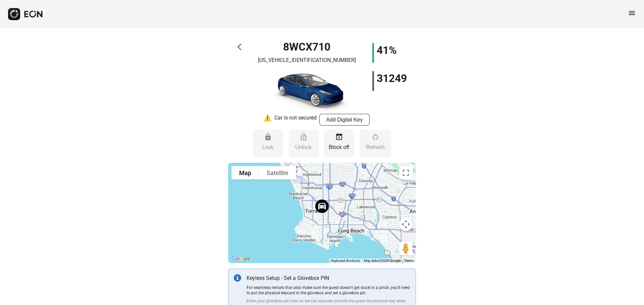 The height and width of the screenshot is (305, 644). Describe the element at coordinates (391, 78) in the screenshot. I see `h1: 31249` at that location.